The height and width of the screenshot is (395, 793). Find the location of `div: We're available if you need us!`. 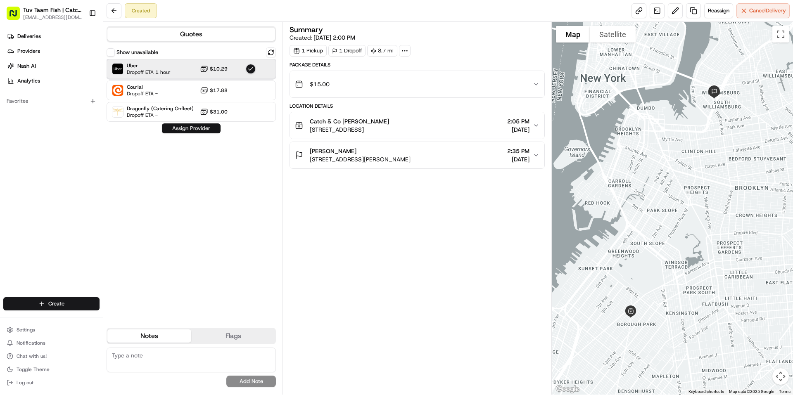

div: We're available if you need us! is located at coordinates (66, 90).